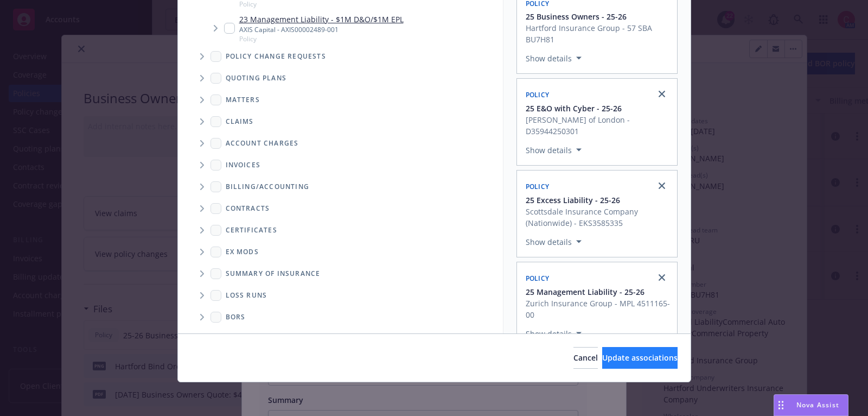 The image size is (868, 416). I want to click on button: Update associations, so click(640, 358).